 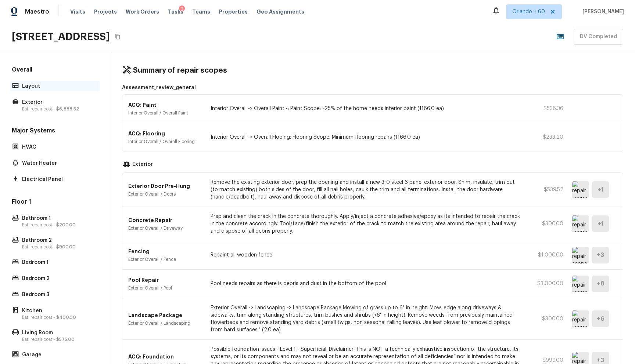 I want to click on p: Exterior Overall -> Landscaping -> Landscape Package Mowing of grass up to 6" in height. Mow, edg..., so click(x=366, y=319).